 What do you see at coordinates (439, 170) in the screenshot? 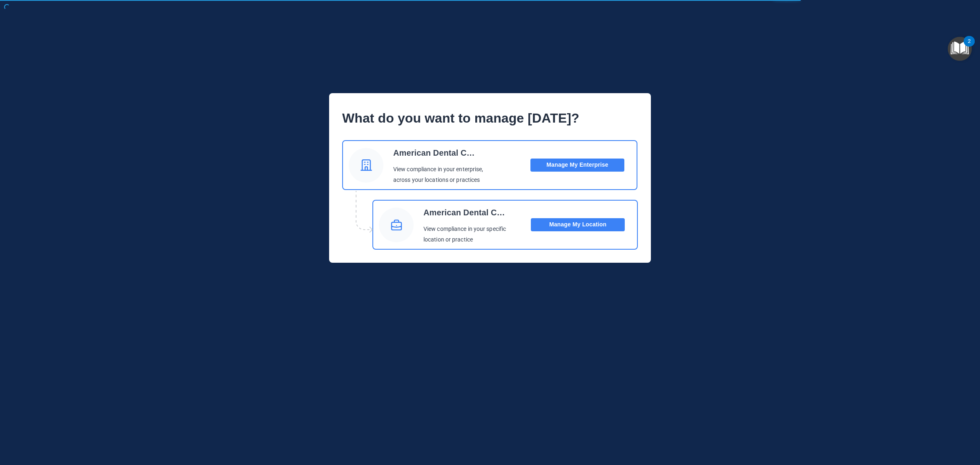
I see `p: View compliance in your enterprise,` at bounding box center [439, 170].